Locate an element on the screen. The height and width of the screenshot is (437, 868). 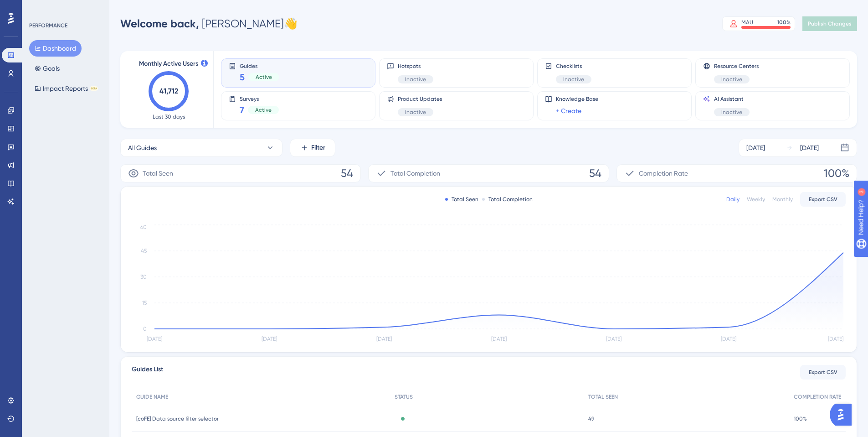
button: All Guides is located at coordinates (201, 148).